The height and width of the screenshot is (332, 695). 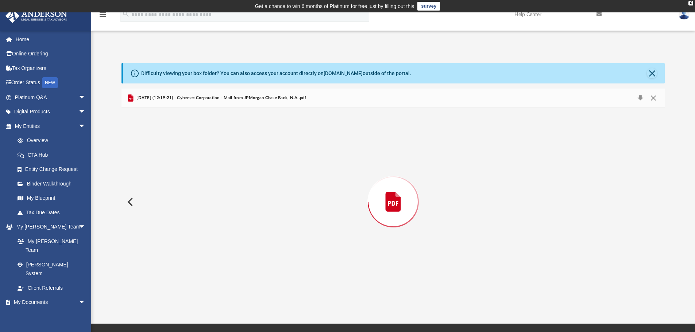 What do you see at coordinates (51, 68) in the screenshot?
I see `a: Tax Organizers` at bounding box center [51, 68].